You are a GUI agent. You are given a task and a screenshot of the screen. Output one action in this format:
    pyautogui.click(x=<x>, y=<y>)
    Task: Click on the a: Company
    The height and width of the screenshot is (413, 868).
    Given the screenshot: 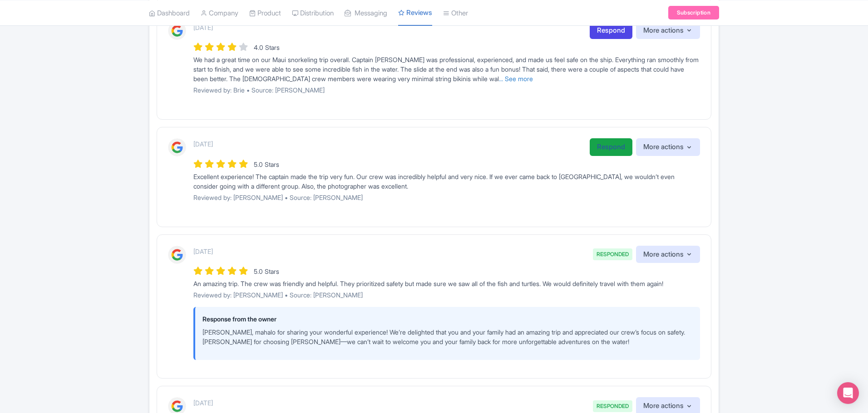 What is the action you would take?
    pyautogui.click(x=219, y=13)
    